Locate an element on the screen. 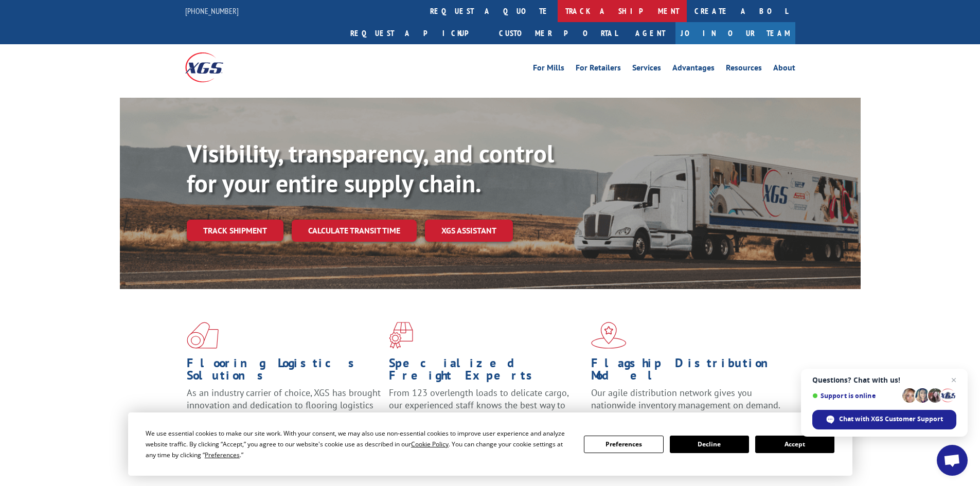 The height and width of the screenshot is (486, 980). a: XGS ASSISTANT is located at coordinates (468, 230).